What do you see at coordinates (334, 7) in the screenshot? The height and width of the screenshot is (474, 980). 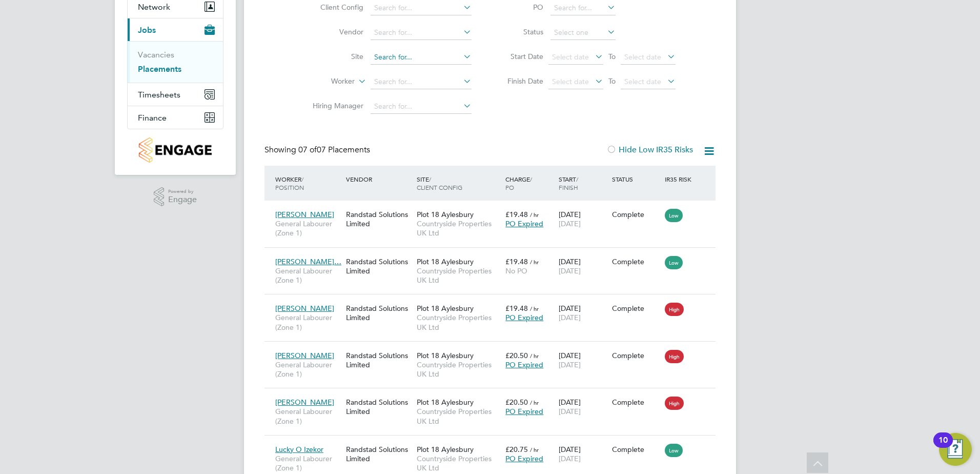 I see `label: Client Config` at bounding box center [334, 7].